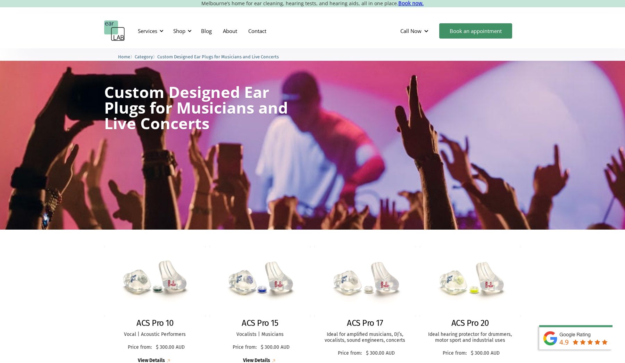  Describe the element at coordinates (260, 334) in the screenshot. I see `p: Vocalists | Musicians` at that location.